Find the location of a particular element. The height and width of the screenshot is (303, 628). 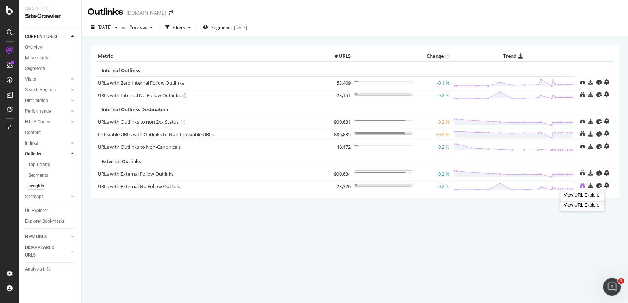

a: Overview is located at coordinates (50, 47).